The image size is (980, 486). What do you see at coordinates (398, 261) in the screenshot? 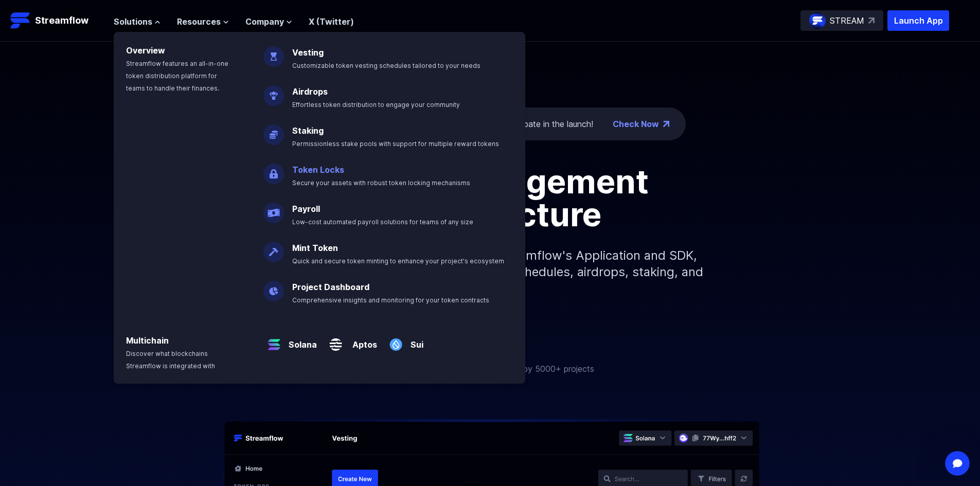
I see `span: Quick and secure token minting to enhance your project's ecosystem` at bounding box center [398, 261].